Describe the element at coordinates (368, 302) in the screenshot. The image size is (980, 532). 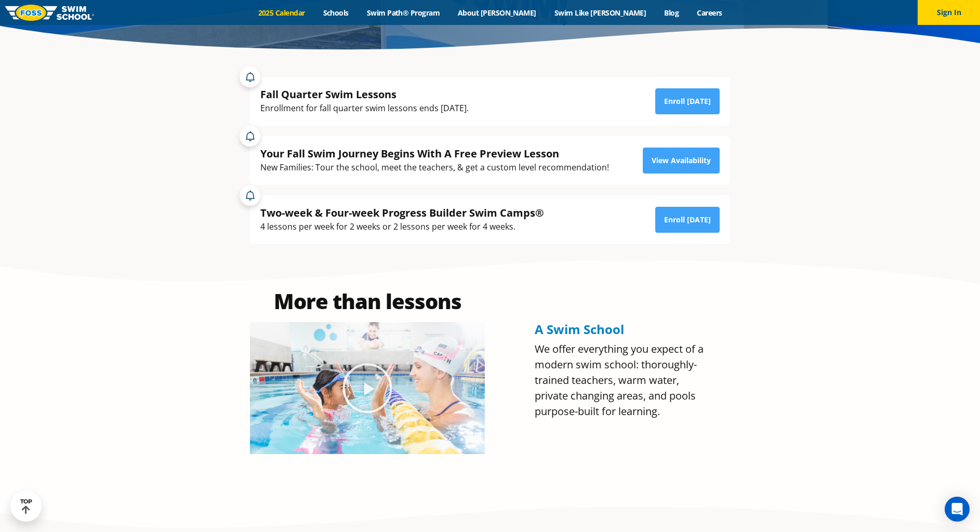
I see `h2: More than lessons` at that location.